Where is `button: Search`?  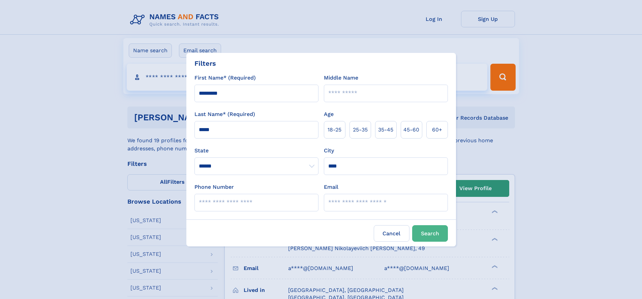
button: Search is located at coordinates (430, 233).